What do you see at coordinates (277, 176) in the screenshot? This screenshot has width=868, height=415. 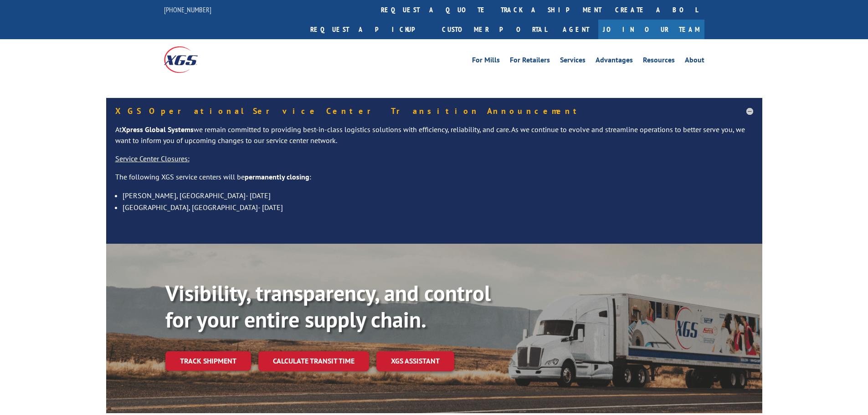 I see `strong: permanently closing` at bounding box center [277, 176].